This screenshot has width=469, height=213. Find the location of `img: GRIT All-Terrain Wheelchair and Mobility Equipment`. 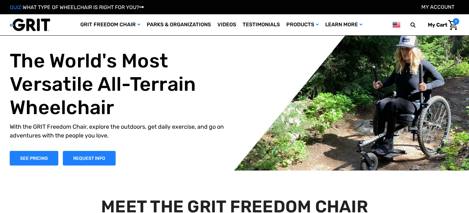

img: GRIT All-Terrain Wheelchair and Mobility Equipment is located at coordinates (30, 25).